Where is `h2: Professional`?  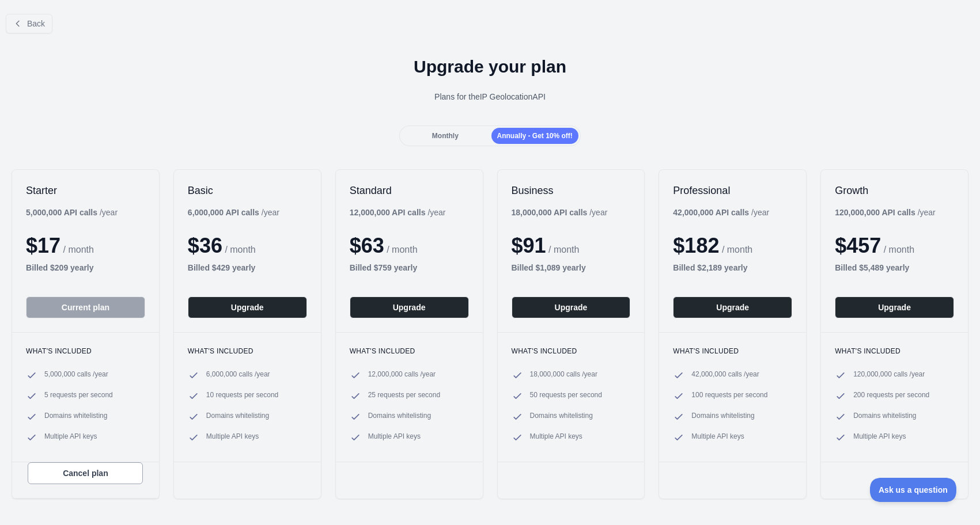
h2: Professional is located at coordinates (732, 191).